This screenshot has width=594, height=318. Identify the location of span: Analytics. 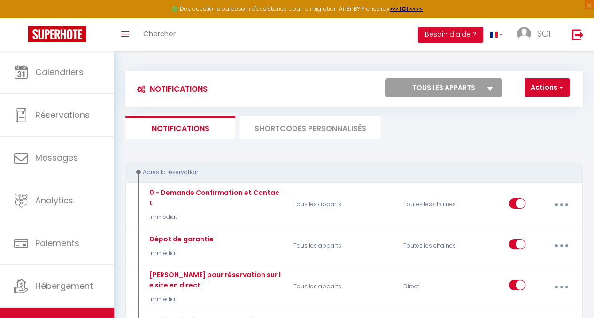
(54, 200).